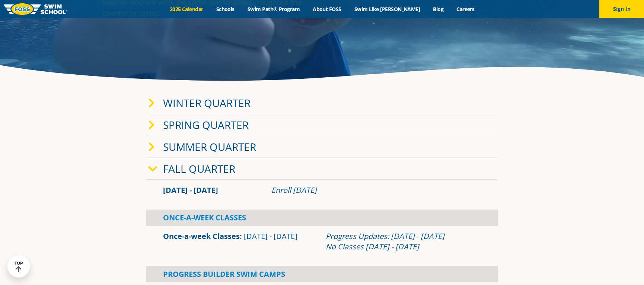 This screenshot has width=644, height=285. Describe the element at coordinates (19, 267) in the screenshot. I see `div: TOP` at that location.